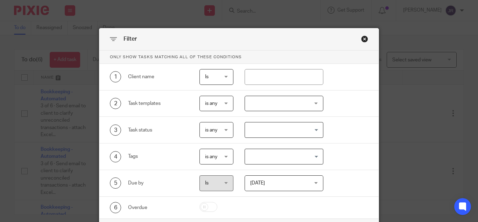 This screenshot has height=222, width=478. I want to click on span: Filter, so click(130, 39).